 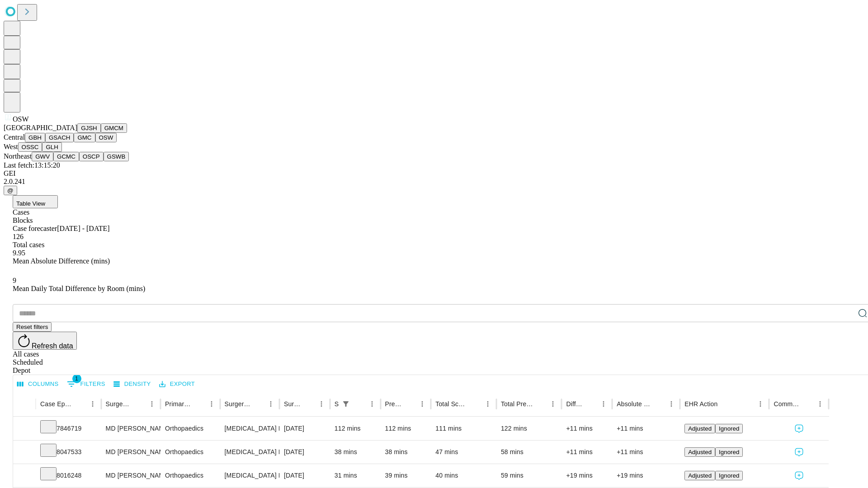 I want to click on button: GBH, so click(x=35, y=138).